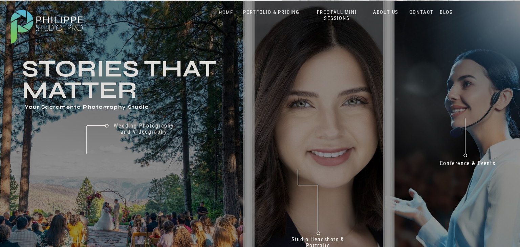 The height and width of the screenshot is (247, 520). I want to click on nav: PORTFOLIO & PRICING, so click(271, 12).